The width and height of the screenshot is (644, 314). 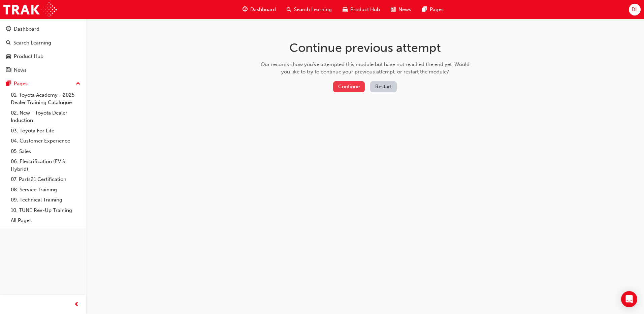 I want to click on a: Dashboard, so click(x=43, y=29).